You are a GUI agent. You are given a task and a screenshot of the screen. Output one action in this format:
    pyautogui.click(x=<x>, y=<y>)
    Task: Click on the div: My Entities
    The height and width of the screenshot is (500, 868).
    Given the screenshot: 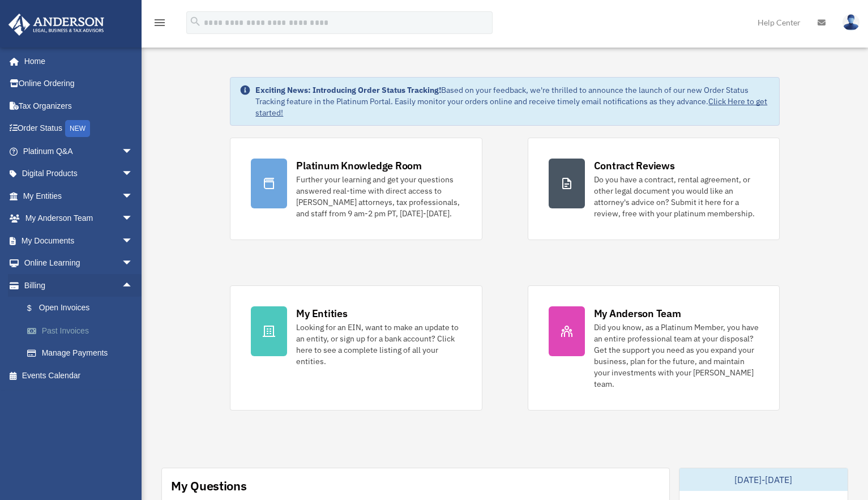 What is the action you would take?
    pyautogui.click(x=322, y=313)
    